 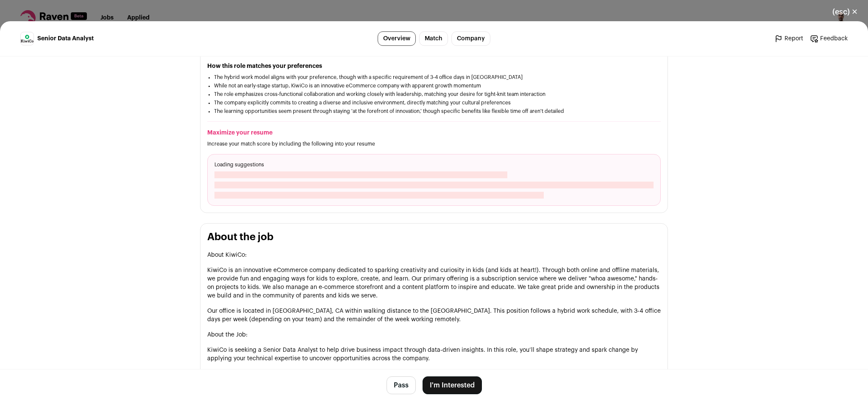 What do you see at coordinates (434, 66) in the screenshot?
I see `h2: How this role matches your preferences` at bounding box center [434, 66].